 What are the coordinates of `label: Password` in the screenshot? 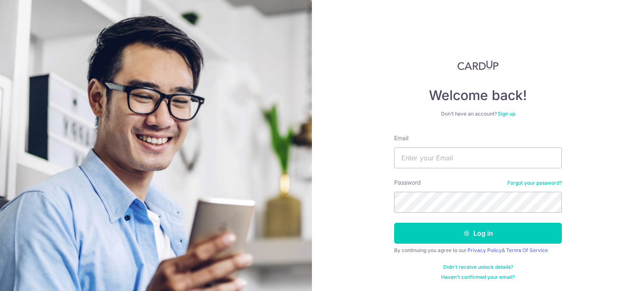 It's located at (407, 182).